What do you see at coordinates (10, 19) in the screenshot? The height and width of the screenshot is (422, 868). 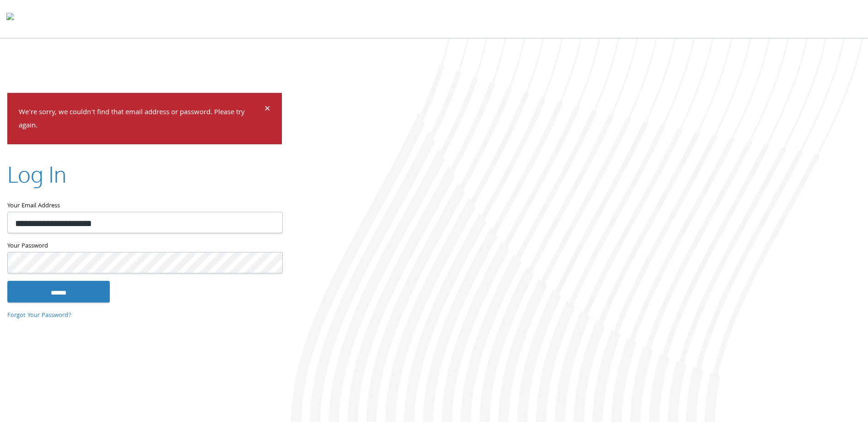 I see `img: todyl-logo-dark.svg` at bounding box center [10, 19].